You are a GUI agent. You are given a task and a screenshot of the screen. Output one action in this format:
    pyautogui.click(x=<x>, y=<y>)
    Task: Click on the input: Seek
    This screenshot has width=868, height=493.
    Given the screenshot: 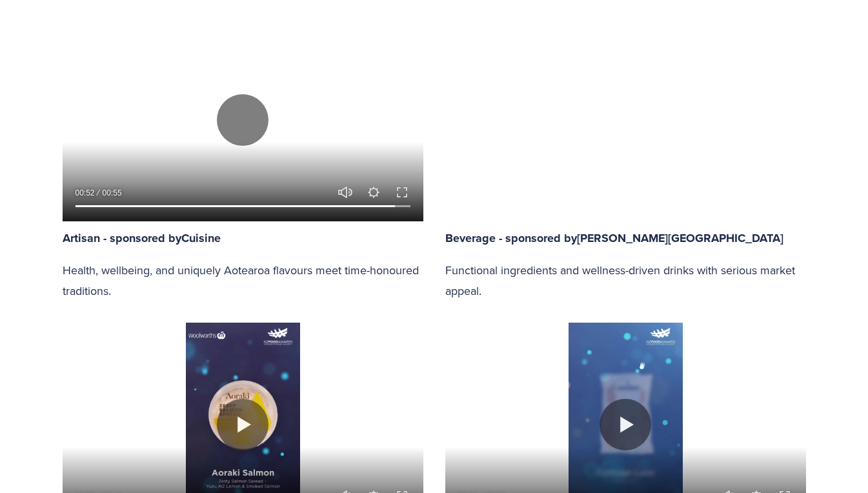 What is the action you would take?
    pyautogui.click(x=242, y=206)
    